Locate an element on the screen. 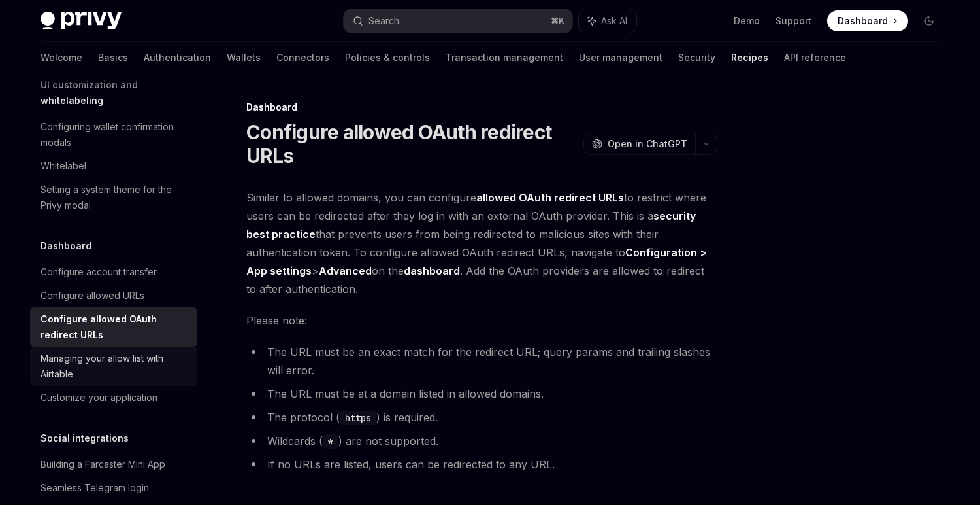  code: https is located at coordinates (358, 418).